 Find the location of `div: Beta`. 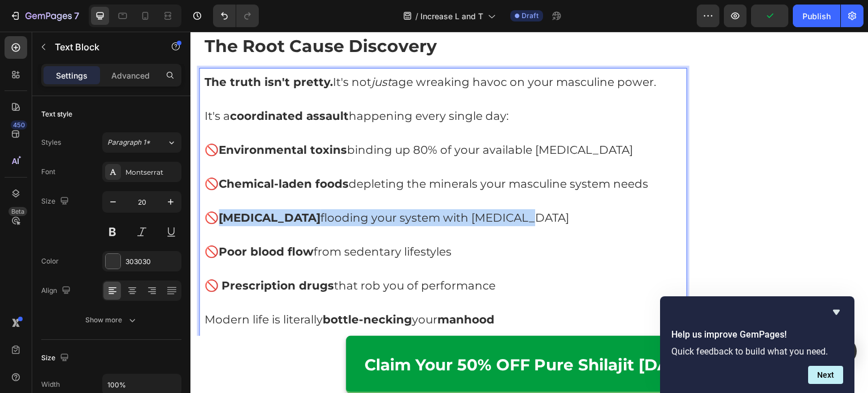

div: Beta is located at coordinates (18, 211).